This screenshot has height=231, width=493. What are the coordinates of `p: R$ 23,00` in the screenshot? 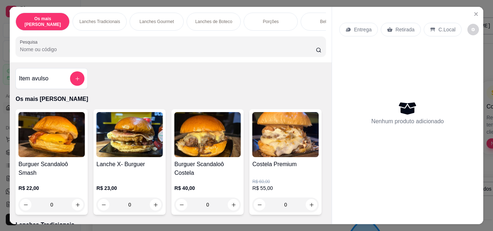 It's located at (129, 188).